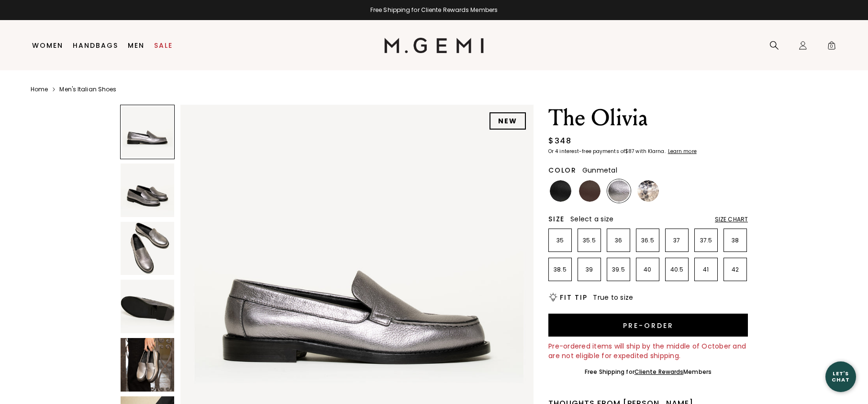 The width and height of the screenshot is (868, 404). What do you see at coordinates (629, 151) in the screenshot?
I see `klarna-placement-style-amount: $87` at bounding box center [629, 151].